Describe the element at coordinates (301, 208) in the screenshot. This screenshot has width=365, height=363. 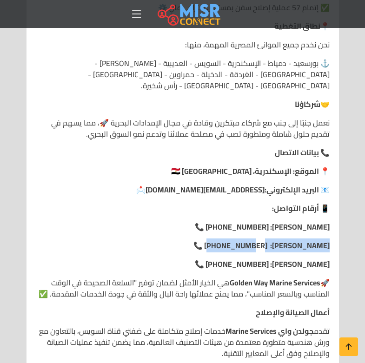
I see `strong: 📱 أرقام التواصل:` at that location.